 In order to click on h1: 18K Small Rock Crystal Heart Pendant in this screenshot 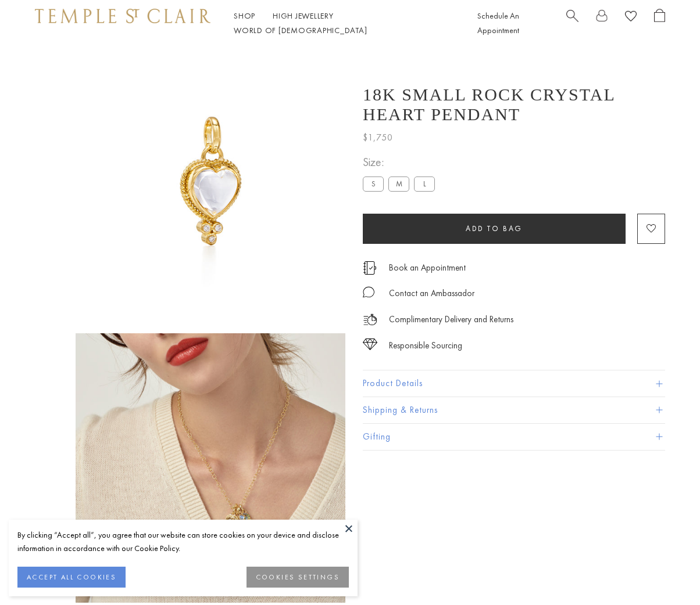, I will do `click(514, 105)`.